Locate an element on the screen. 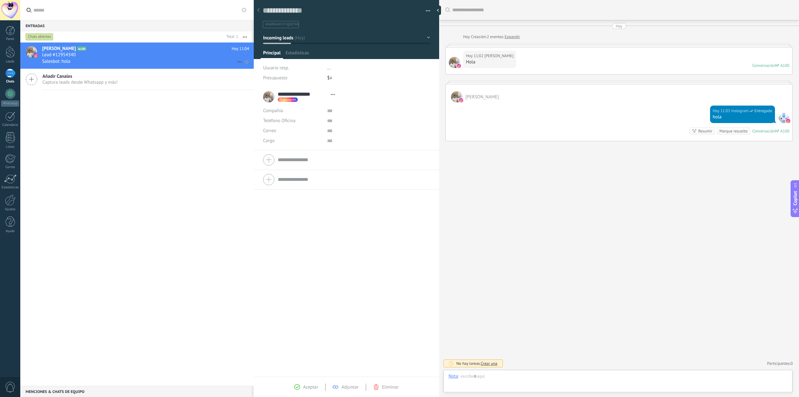 The width and height of the screenshot is (799, 397). span: Lead #12954340 is located at coordinates (59, 55).